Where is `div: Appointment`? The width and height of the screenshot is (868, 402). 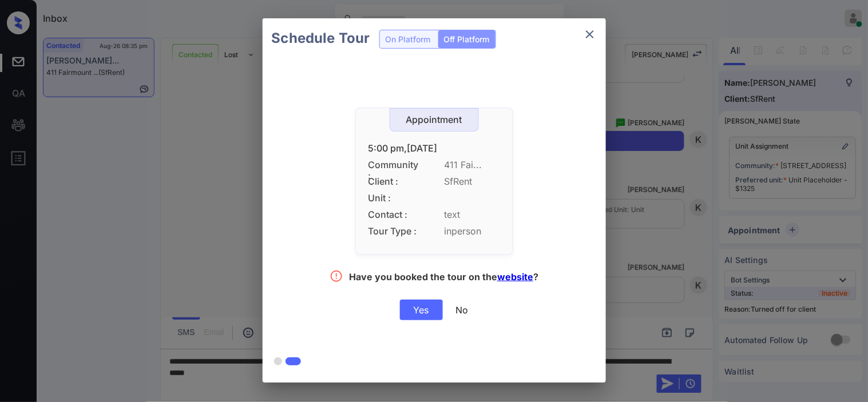
div: Appointment is located at coordinates (434, 120).